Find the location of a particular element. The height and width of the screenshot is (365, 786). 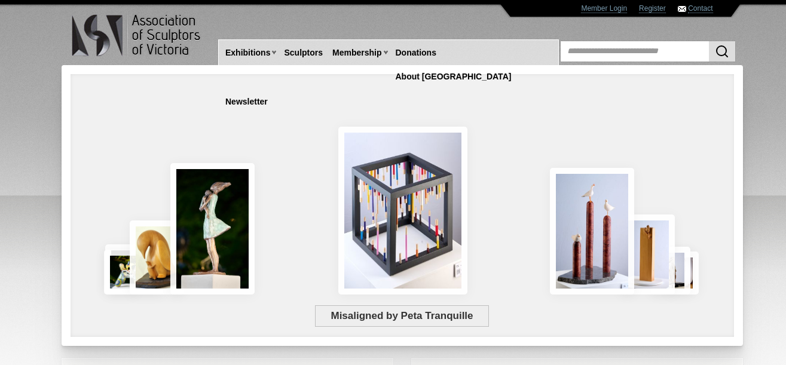

a: Sculptors is located at coordinates (303, 53).